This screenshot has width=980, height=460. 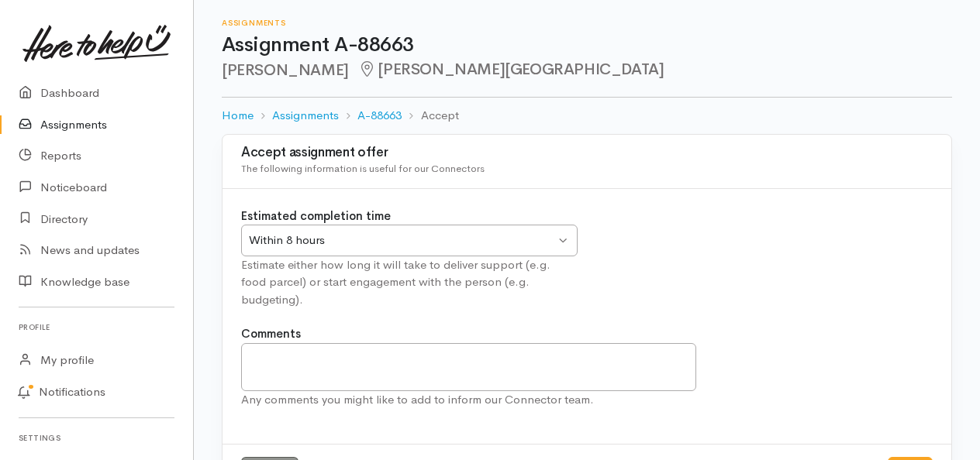 What do you see at coordinates (96, 438) in the screenshot?
I see `h6: Settings` at bounding box center [96, 438].